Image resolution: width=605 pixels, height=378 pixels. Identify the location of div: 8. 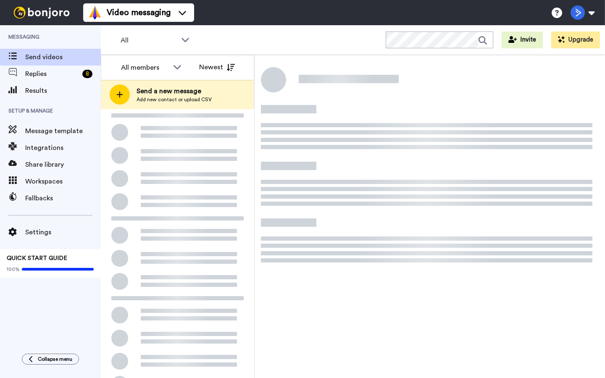
(87, 74).